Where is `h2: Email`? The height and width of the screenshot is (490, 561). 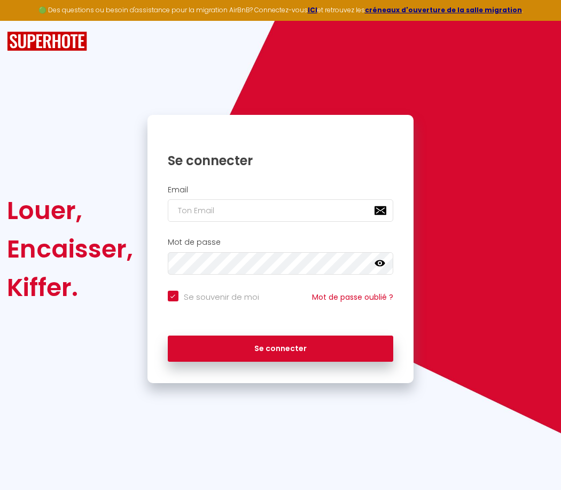 h2: Email is located at coordinates (281, 190).